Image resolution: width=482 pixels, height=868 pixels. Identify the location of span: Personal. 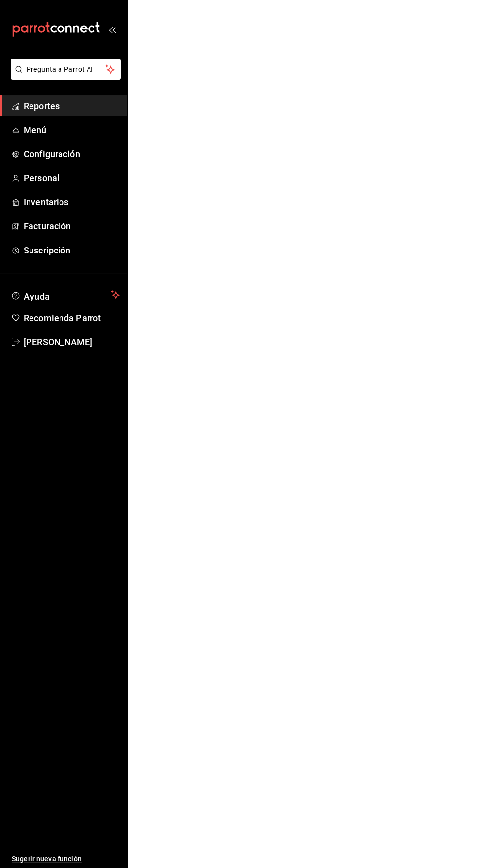
(71, 178).